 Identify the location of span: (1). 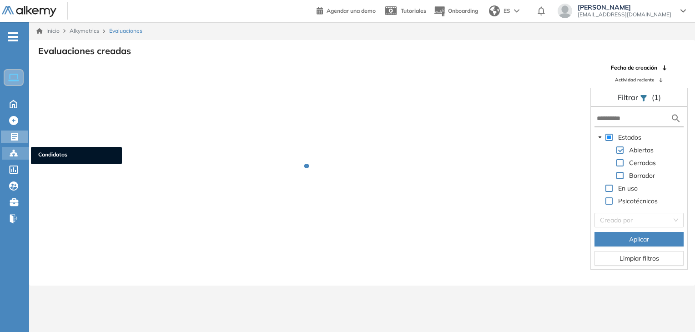
(656, 97).